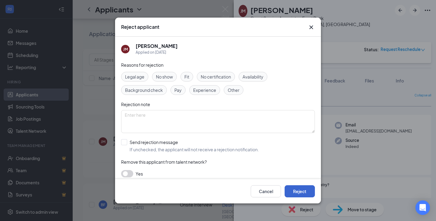 The width and height of the screenshot is (436, 221). What do you see at coordinates (144, 90) in the screenshot?
I see `span: Background check` at bounding box center [144, 90].